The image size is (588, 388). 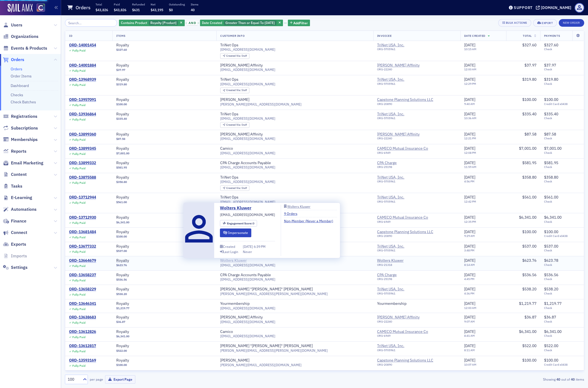 What do you see at coordinates (82, 289) in the screenshot?
I see `div: ORD-13658229` at bounding box center [82, 289].